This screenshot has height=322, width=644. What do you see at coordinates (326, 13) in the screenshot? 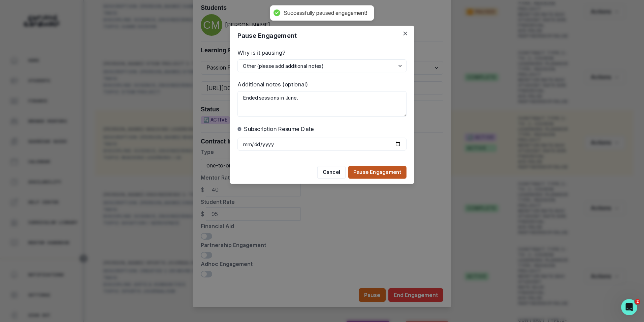
I see `div: Successfully paused engagement!` at bounding box center [326, 13].